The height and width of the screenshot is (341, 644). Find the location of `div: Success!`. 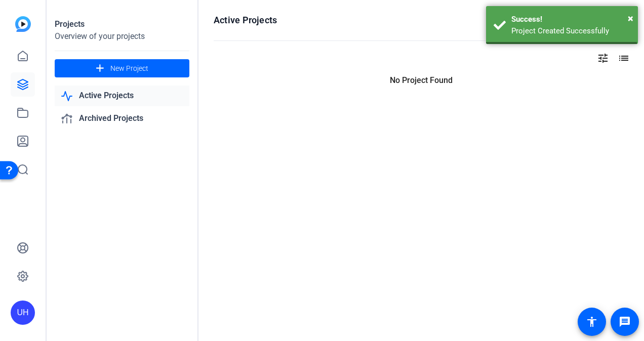

div: Success! is located at coordinates (570, 19).